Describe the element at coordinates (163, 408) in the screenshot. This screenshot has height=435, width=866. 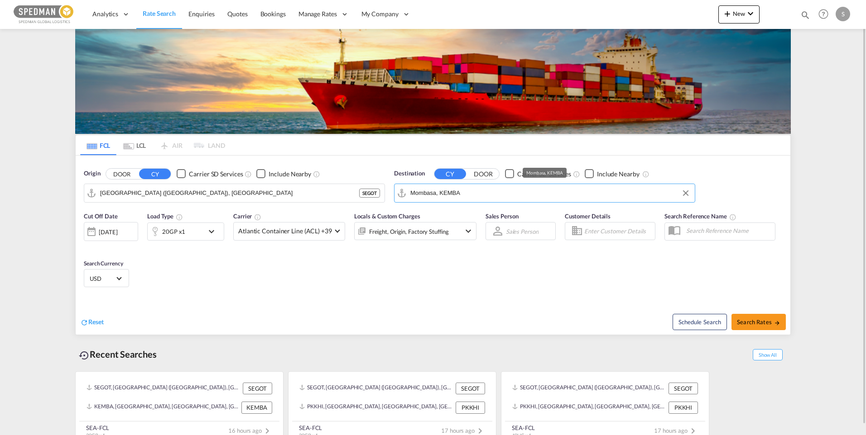
I see `div: KEMBA, Mombasa, Kenya, Eastern Africa, Africa` at that location.